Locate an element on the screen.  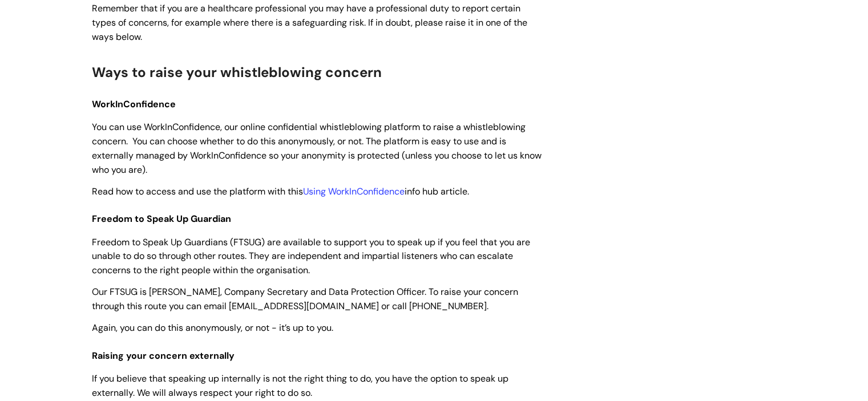
a: Using WorkInConfidence is located at coordinates (354, 191).